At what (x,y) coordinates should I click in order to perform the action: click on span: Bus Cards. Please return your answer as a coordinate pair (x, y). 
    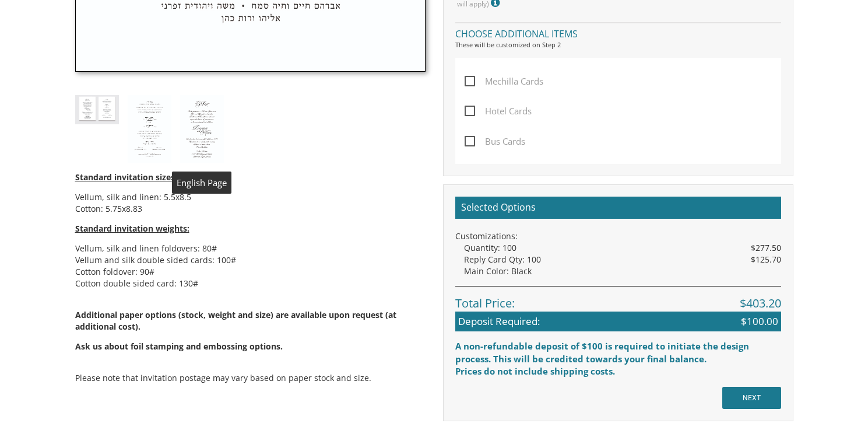
    Looking at the image, I should click on (495, 141).